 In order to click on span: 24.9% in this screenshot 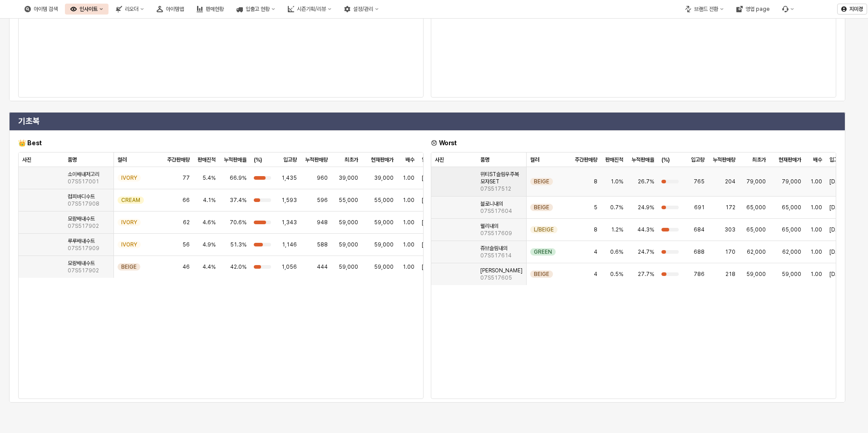, I will do `click(646, 208)`.